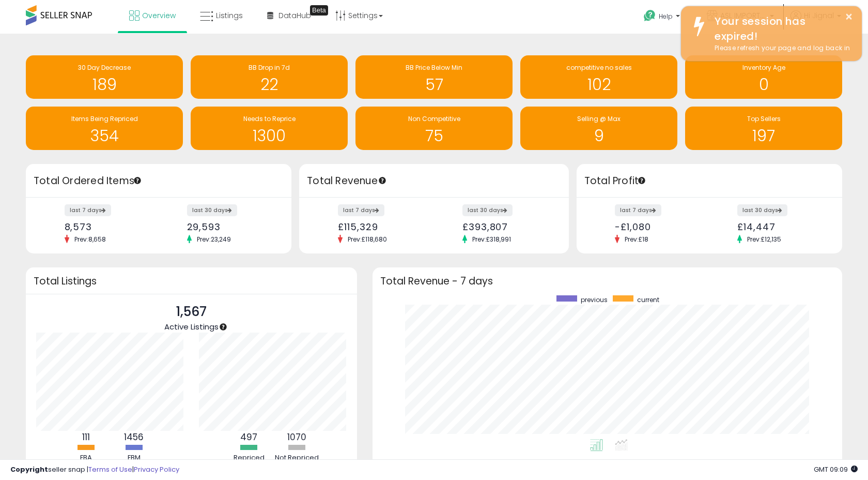 This screenshot has width=868, height=480. I want to click on span: Prev: £18, so click(637, 239).